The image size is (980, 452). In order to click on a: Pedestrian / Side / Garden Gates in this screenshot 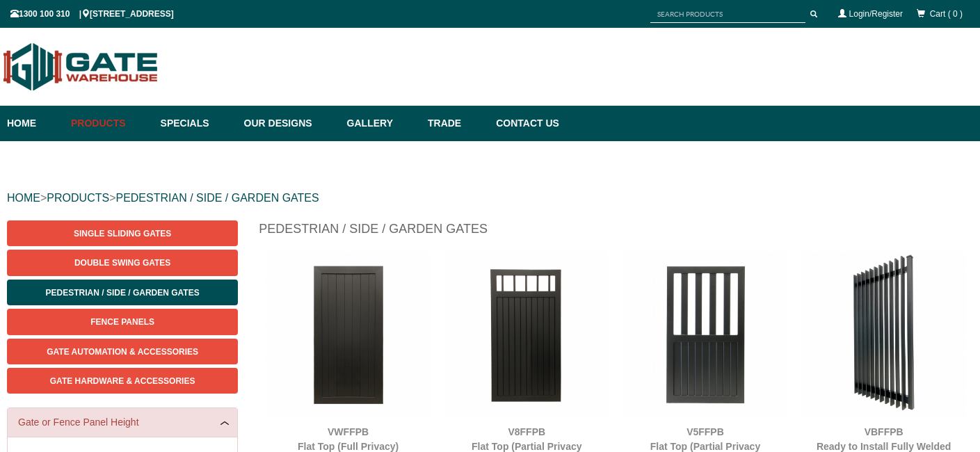, I will do `click(123, 292)`.